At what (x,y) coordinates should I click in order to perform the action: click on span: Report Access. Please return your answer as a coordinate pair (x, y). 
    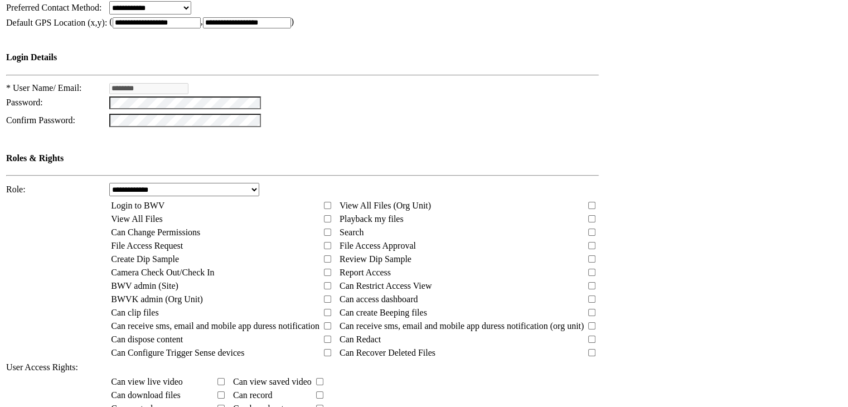
    Looking at the image, I should click on (365, 272).